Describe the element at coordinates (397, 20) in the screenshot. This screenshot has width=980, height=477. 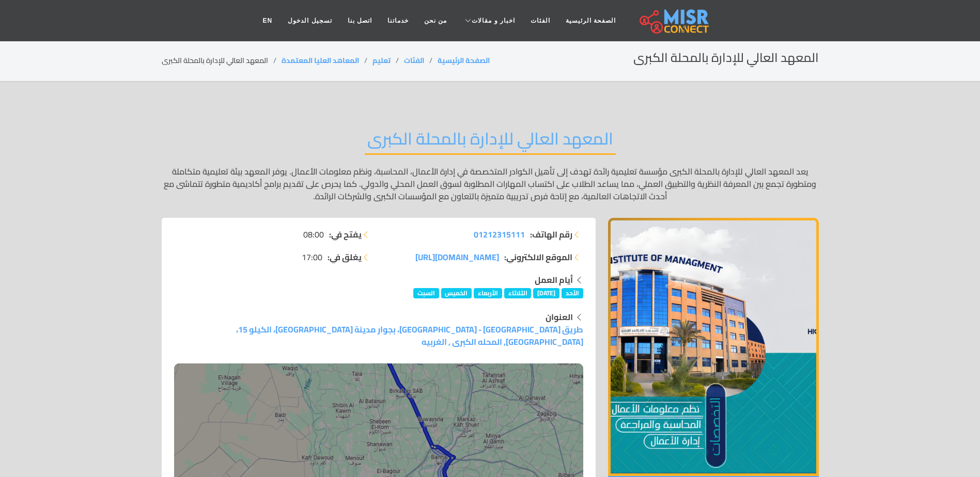
I see `a: خدماتنا` at that location.